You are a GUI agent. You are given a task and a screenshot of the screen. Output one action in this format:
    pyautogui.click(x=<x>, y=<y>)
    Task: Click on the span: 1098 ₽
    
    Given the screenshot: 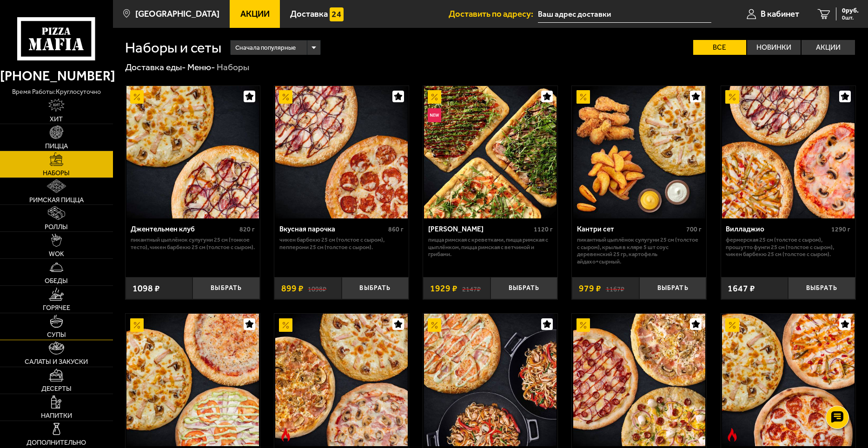 What is the action you would take?
    pyautogui.click(x=146, y=288)
    